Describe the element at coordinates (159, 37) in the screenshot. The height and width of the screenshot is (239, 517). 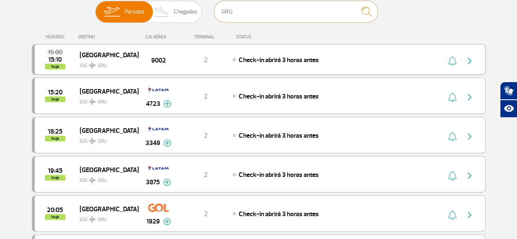
I see `div: CIA AÉREA` at that location.